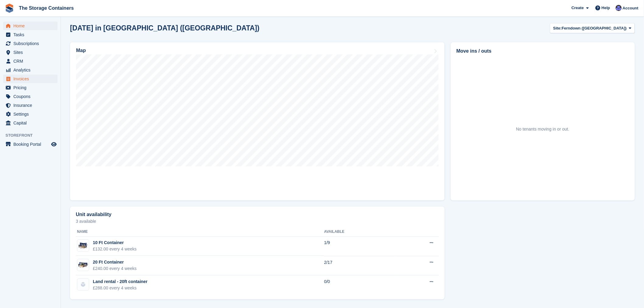 Image resolution: width=644 pixels, height=308 pixels. Describe the element at coordinates (32, 52) in the screenshot. I see `span: Sites` at that location.